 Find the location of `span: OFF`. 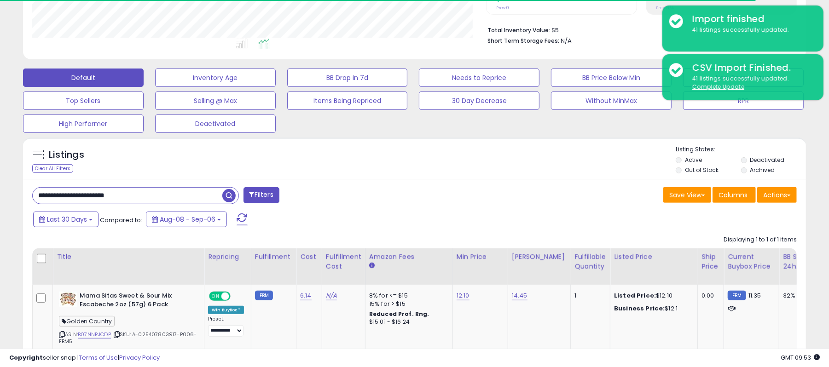

span: OFF is located at coordinates (237, 296).